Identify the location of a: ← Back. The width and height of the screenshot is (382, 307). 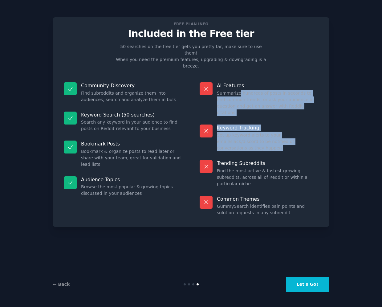
(61, 284).